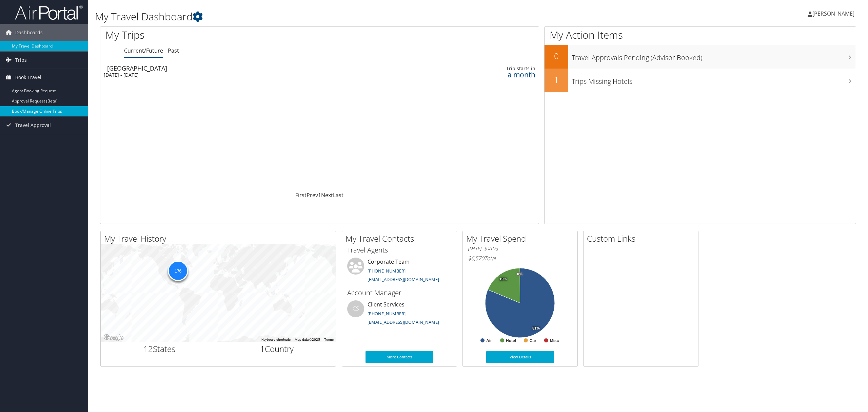  What do you see at coordinates (159, 349) in the screenshot?
I see `h2: States` at bounding box center [159, 349].